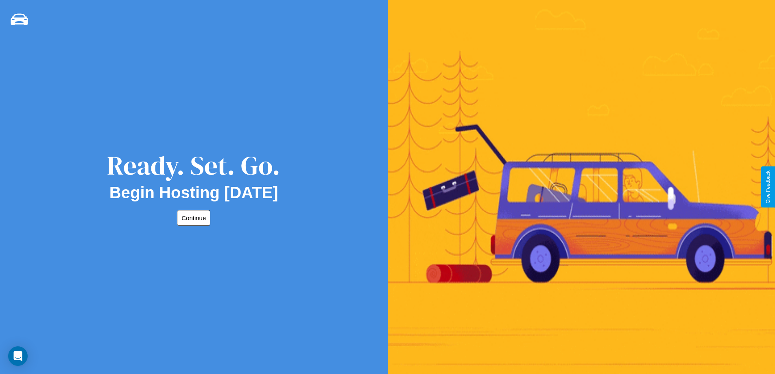  I want to click on div: Ready. Set. Go., so click(194, 165).